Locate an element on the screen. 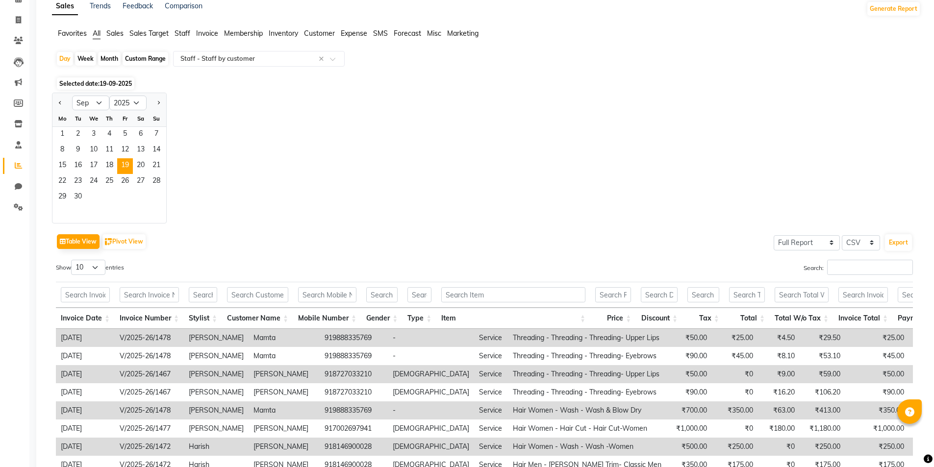 This screenshot has width=934, height=467. td: ₹250.00 is located at coordinates (877, 447).